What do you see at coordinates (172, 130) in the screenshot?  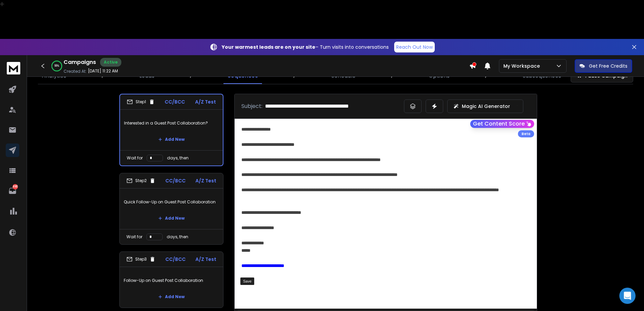 I see `li: Step1CC/BCCA/Z TestInterested in a Guest Post Collaboration?Add NewWait fordays, then` at bounding box center [172, 130].